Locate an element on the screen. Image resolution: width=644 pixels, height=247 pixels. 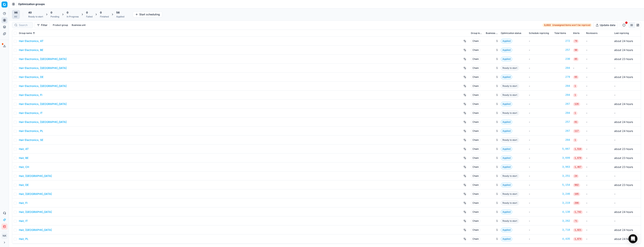
span: 1,821 is located at coordinates (578, 230).